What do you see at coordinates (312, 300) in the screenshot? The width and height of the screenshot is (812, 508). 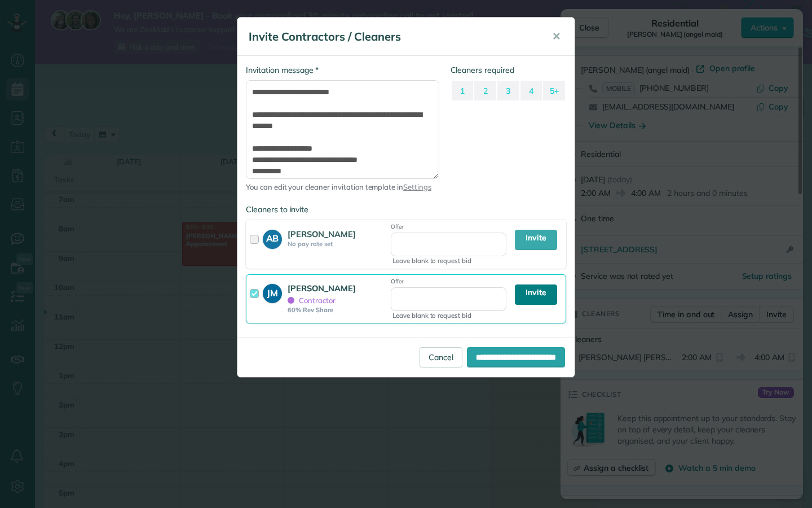 I see `span: Contractor` at bounding box center [312, 300].